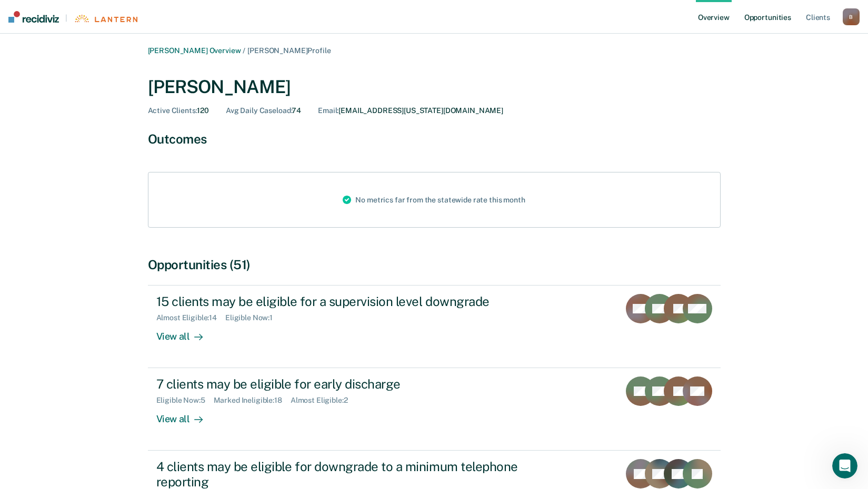 This screenshot has width=868, height=489. What do you see at coordinates (341, 384) in the screenshot?
I see `div: 7 clients may be eligible for early discharge` at bounding box center [341, 384].